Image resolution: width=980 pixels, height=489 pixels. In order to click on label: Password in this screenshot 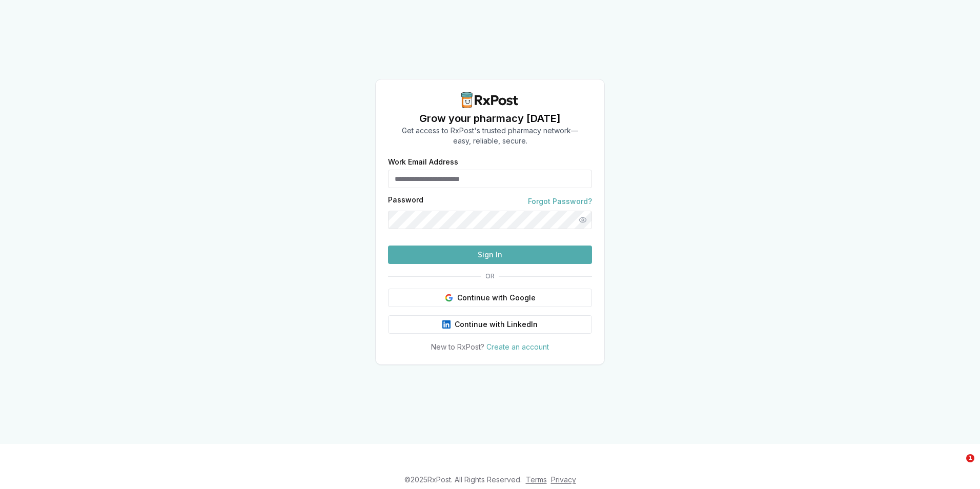, I will do `click(405, 202)`.